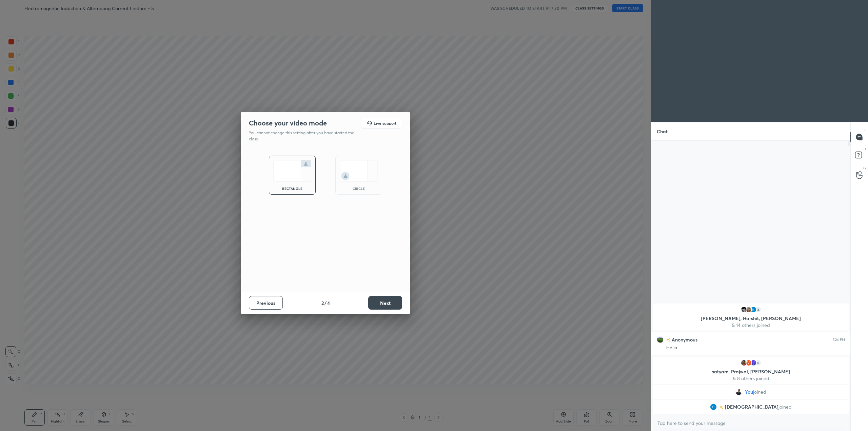 The height and width of the screenshot is (431, 868). What do you see at coordinates (684, 339) in the screenshot?
I see `h6: Anonymous` at bounding box center [684, 339].